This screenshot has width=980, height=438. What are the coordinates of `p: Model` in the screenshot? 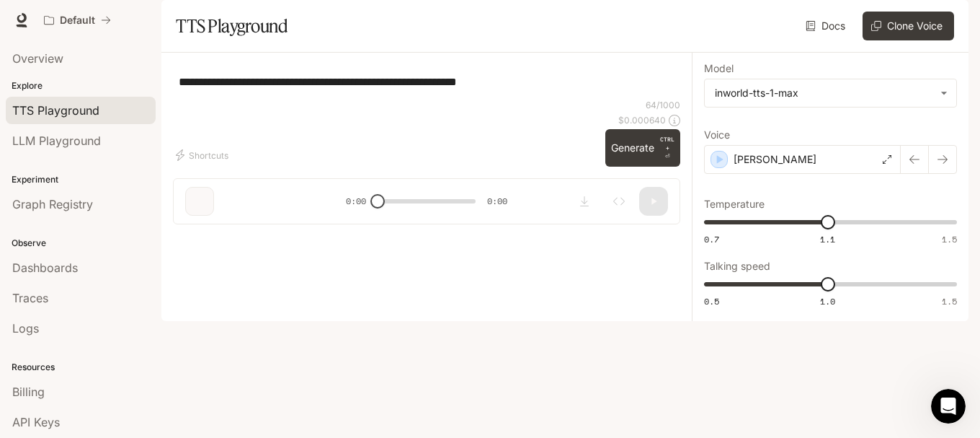 It's located at (718, 68).